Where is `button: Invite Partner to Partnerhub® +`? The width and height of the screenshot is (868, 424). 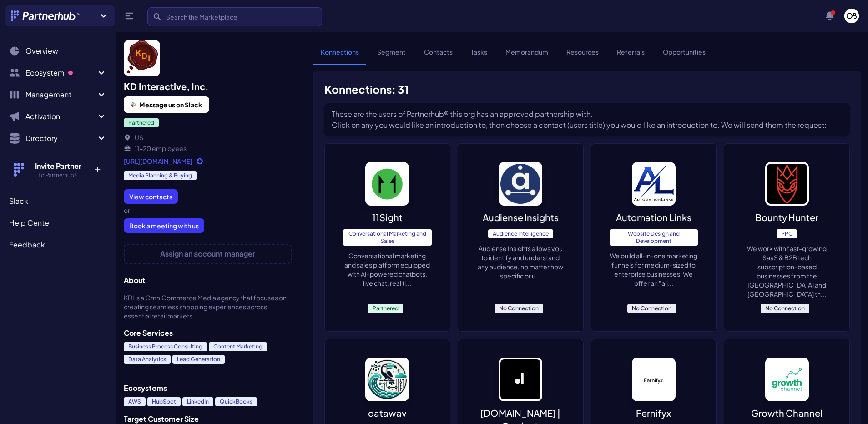
button: Invite Partner to Partnerhub® + is located at coordinates (58, 170).